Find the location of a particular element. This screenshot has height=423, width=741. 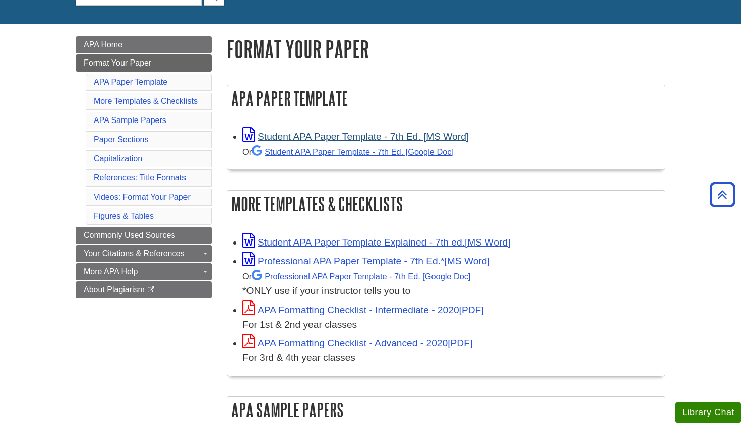

a: Back to Top is located at coordinates (722, 194).